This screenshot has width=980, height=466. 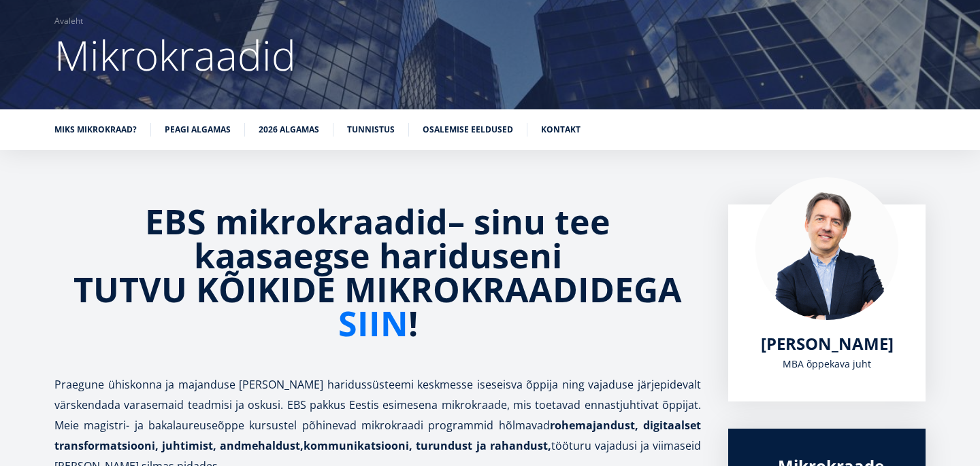 What do you see at coordinates (827, 364) in the screenshot?
I see `div: MBA õppekava juht` at bounding box center [827, 364].